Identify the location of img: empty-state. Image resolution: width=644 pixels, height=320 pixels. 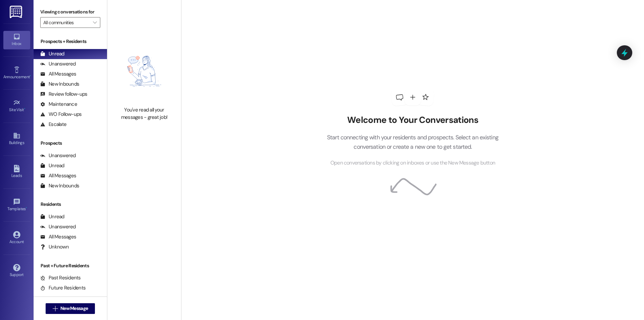
(144, 71).